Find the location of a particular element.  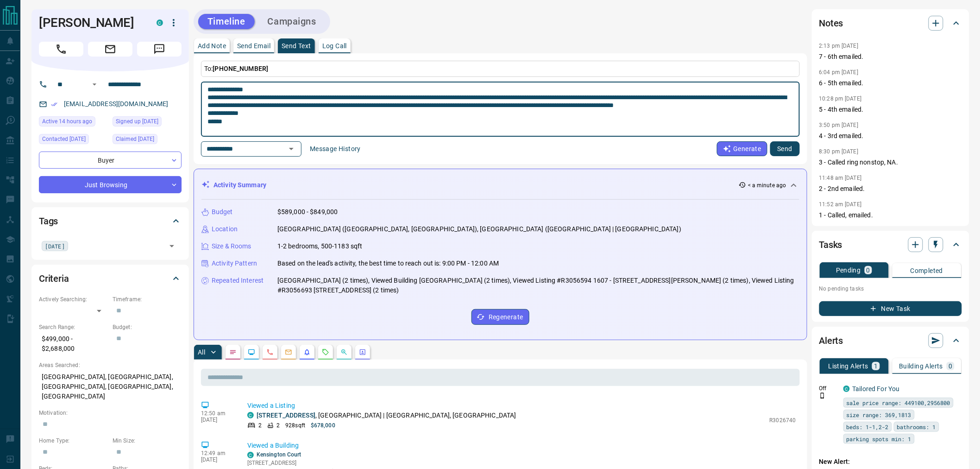

span: Active 14 hours ago is located at coordinates (67, 122).